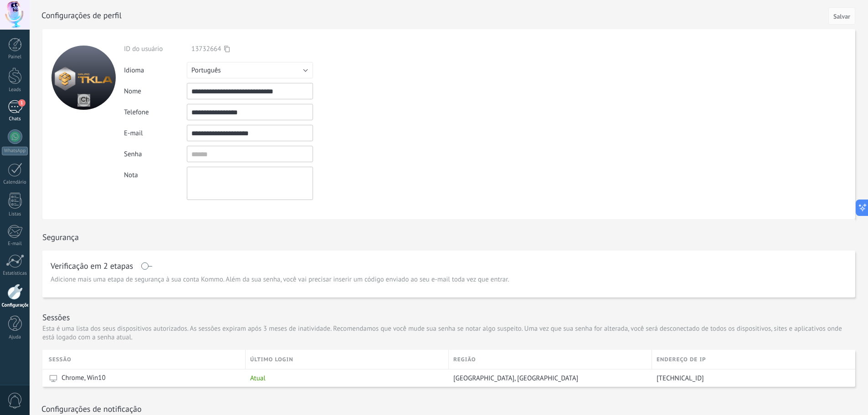 The width and height of the screenshot is (868, 415). Describe the element at coordinates (22, 103) in the screenshot. I see `span: 1` at that location.